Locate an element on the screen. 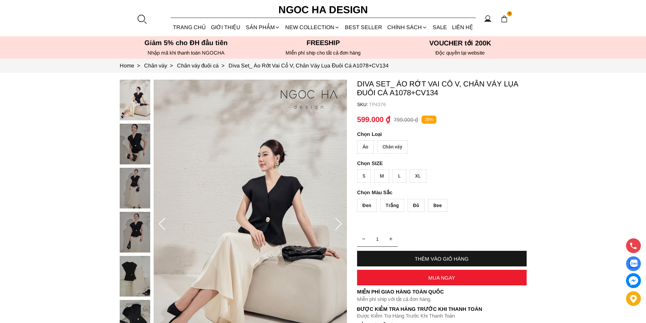 The height and width of the screenshot is (323, 646). img: Diva Set_ Áo Rớt Vai Cổ V, Chân Váy Lụa Đuôi Cá A1078+CV134_mini_1 is located at coordinates (135, 144).